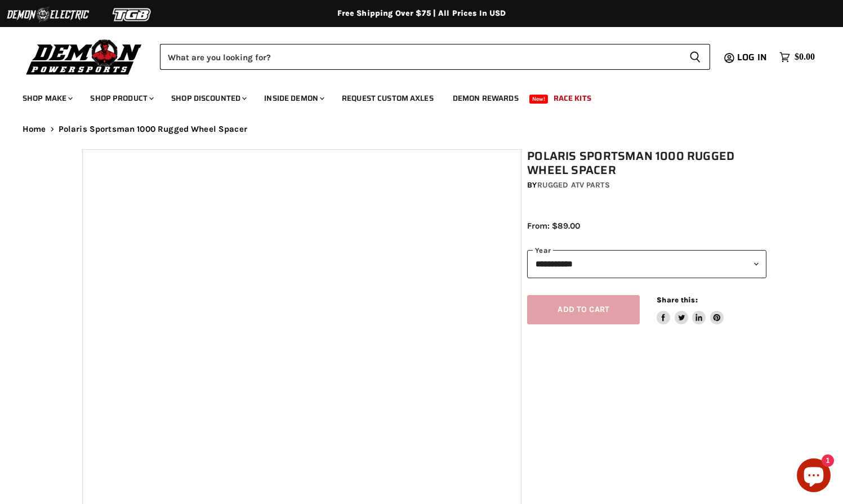  I want to click on a: Request Custom Axles, so click(388, 98).